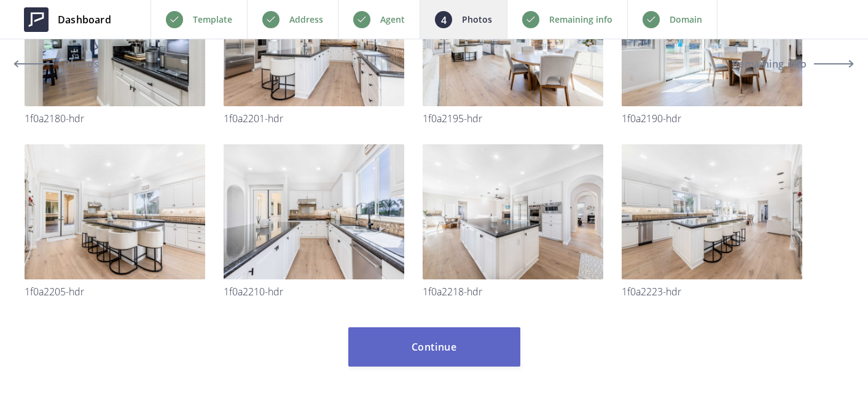 The width and height of the screenshot is (868, 420). What do you see at coordinates (435, 347) in the screenshot?
I see `button: Continue` at bounding box center [435, 347].